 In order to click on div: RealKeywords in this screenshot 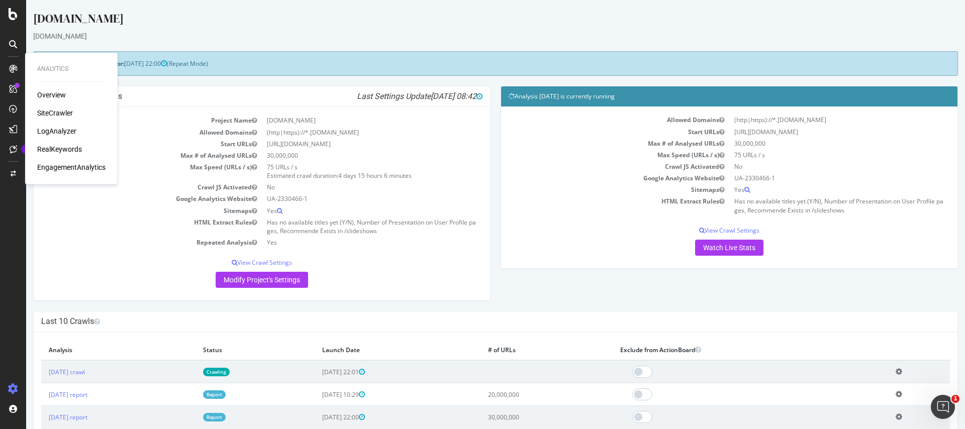, I will do `click(59, 149)`.